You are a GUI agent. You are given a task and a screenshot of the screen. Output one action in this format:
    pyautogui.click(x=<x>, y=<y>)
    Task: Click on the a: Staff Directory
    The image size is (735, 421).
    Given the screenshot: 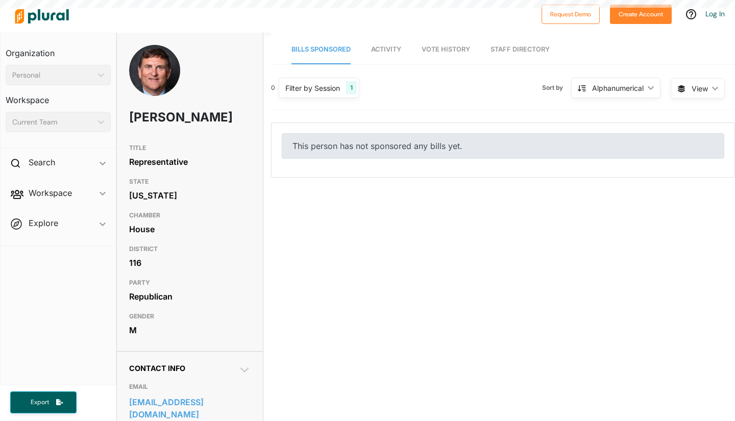 What is the action you would take?
    pyautogui.click(x=520, y=50)
    